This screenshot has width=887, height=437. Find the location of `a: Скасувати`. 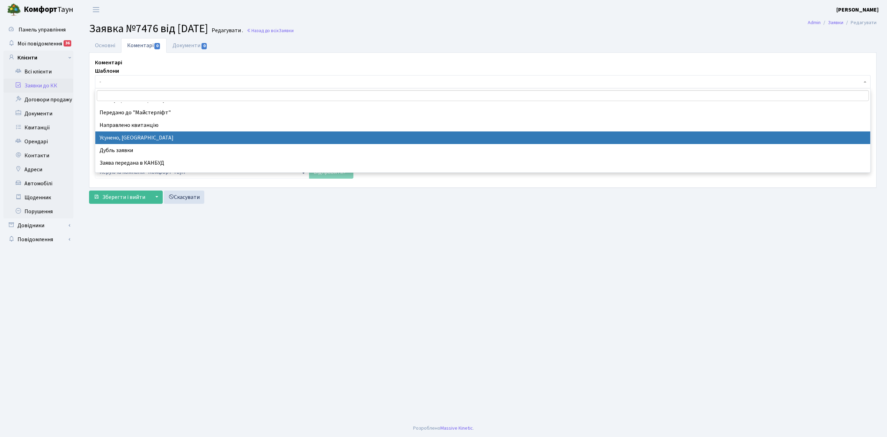

a: Скасувати is located at coordinates (184, 197).